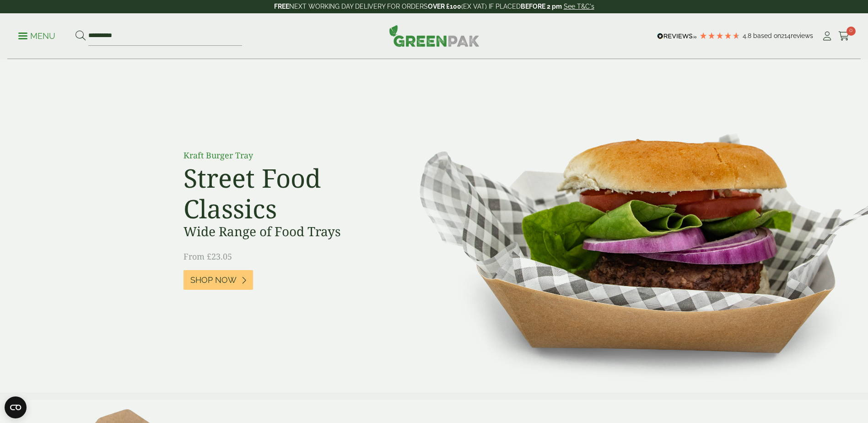 The width and height of the screenshot is (868, 423). I want to click on span: 4.8, so click(748, 36).